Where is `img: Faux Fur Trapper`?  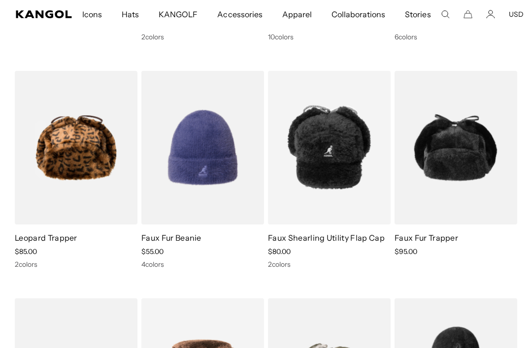
img: Faux Fur Trapper is located at coordinates (455, 148).